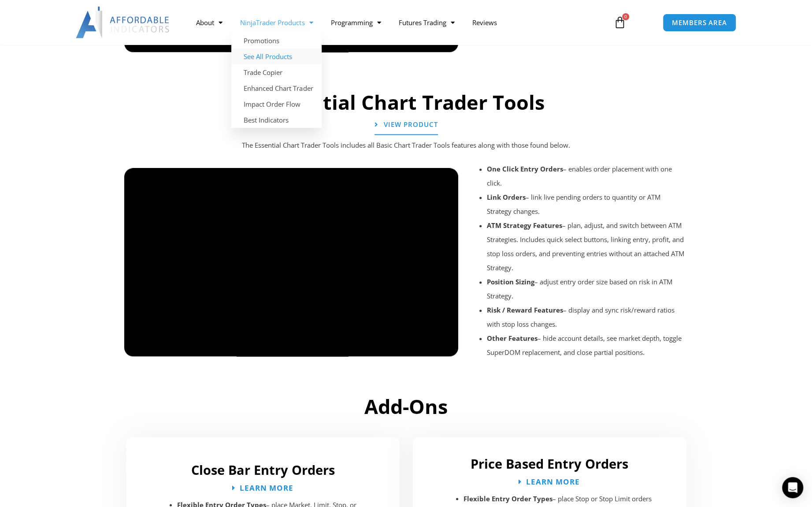  What do you see at coordinates (507, 197) in the screenshot?
I see `strong: Link Orders` at bounding box center [507, 197].